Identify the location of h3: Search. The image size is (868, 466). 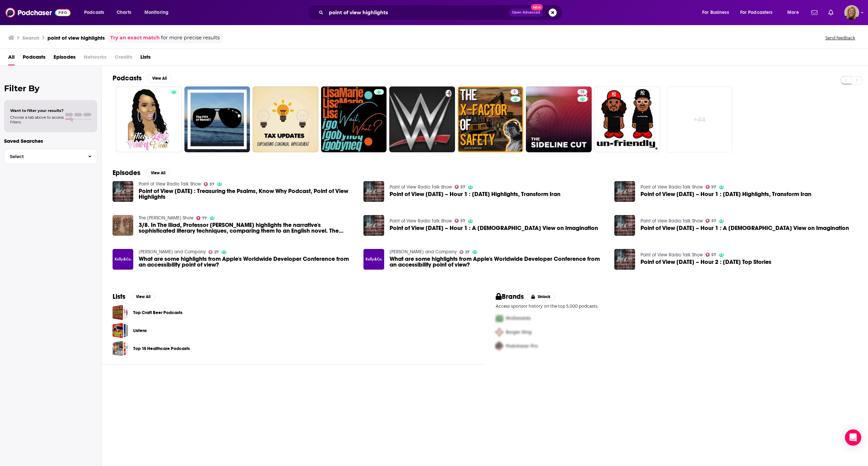
(31, 38).